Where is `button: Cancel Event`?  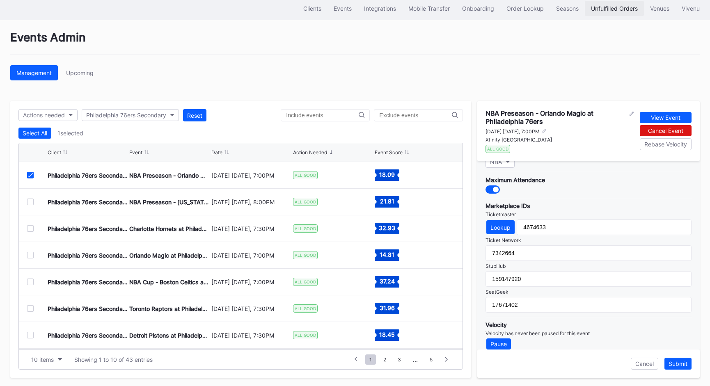 button: Cancel Event is located at coordinates (666, 130).